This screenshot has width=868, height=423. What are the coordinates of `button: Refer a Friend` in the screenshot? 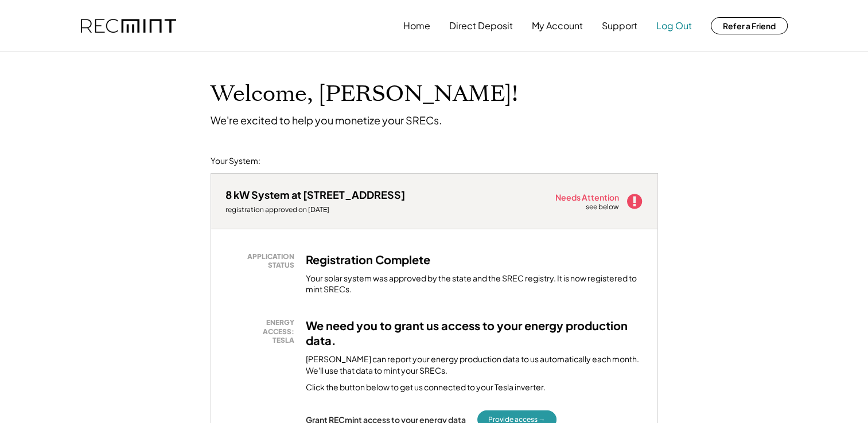 It's located at (749, 26).